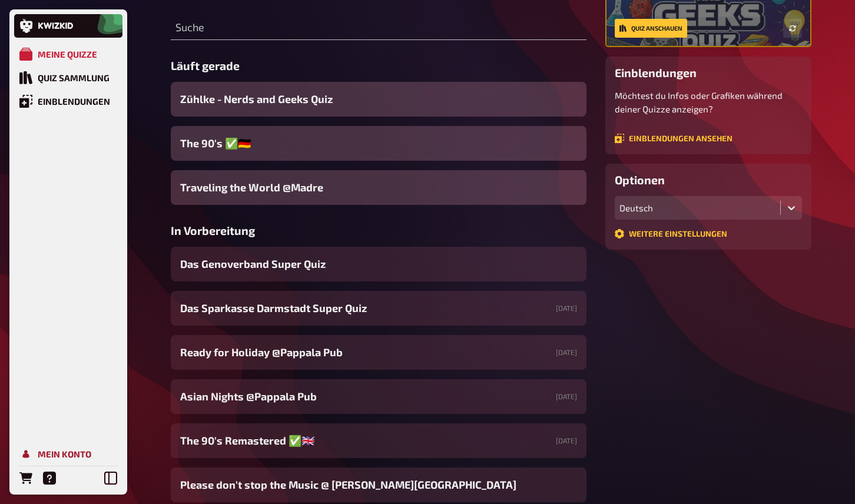 This screenshot has height=504, width=855. Describe the element at coordinates (252, 263) in the screenshot. I see `span: Das Genoverband Super Quiz` at that location.